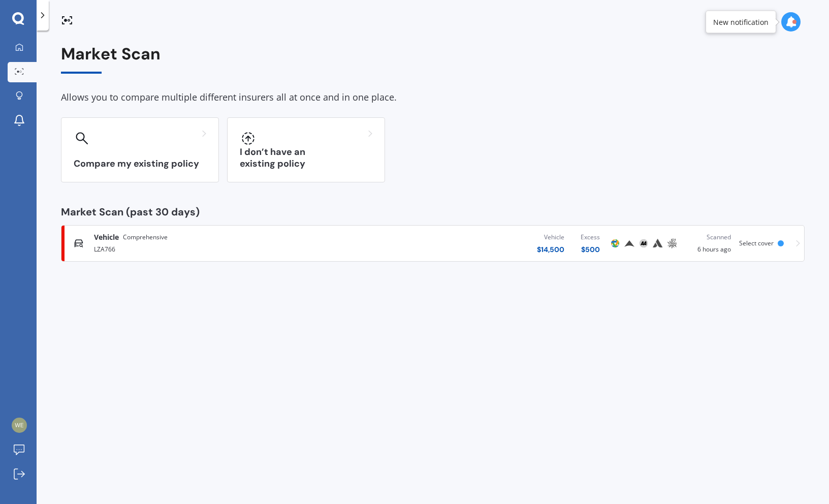 This screenshot has height=504, width=829. What do you see at coordinates (709, 243) in the screenshot?
I see `div: 6 hours ago` at bounding box center [709, 243].